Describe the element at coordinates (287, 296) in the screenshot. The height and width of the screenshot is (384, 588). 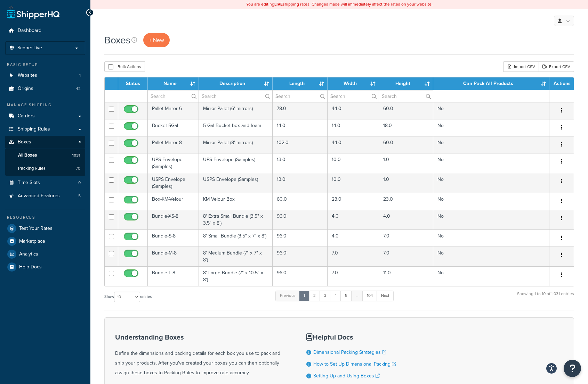
I see `a: Previous` at that location.